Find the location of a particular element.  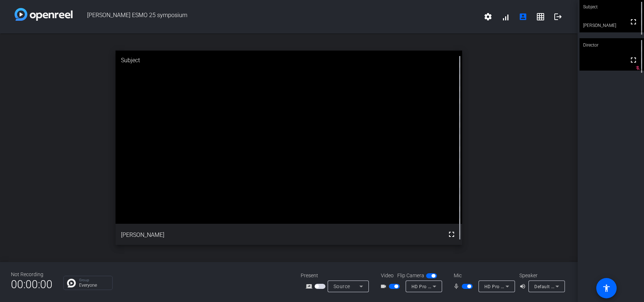

span: Source is located at coordinates (342, 287).